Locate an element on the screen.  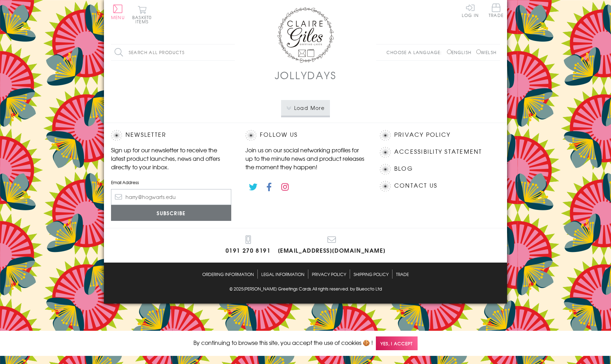
p: Sign up for our newsletter to receive the latest product launches, news and offers directly to yo... is located at coordinates (171, 158).